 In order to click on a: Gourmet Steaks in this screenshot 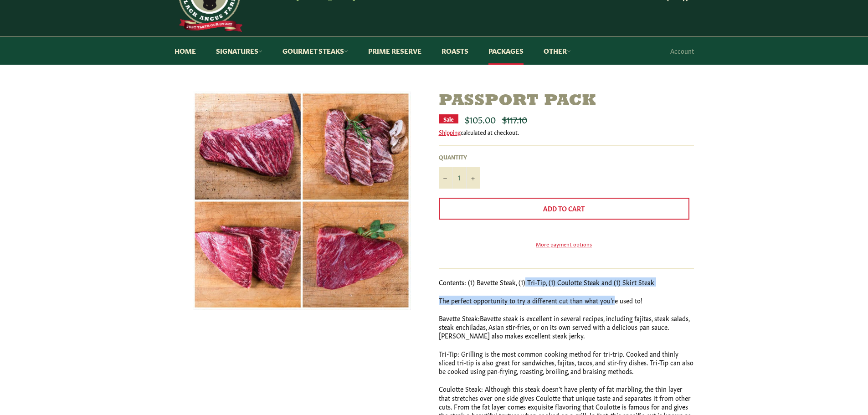, I will do `click(315, 51)`.